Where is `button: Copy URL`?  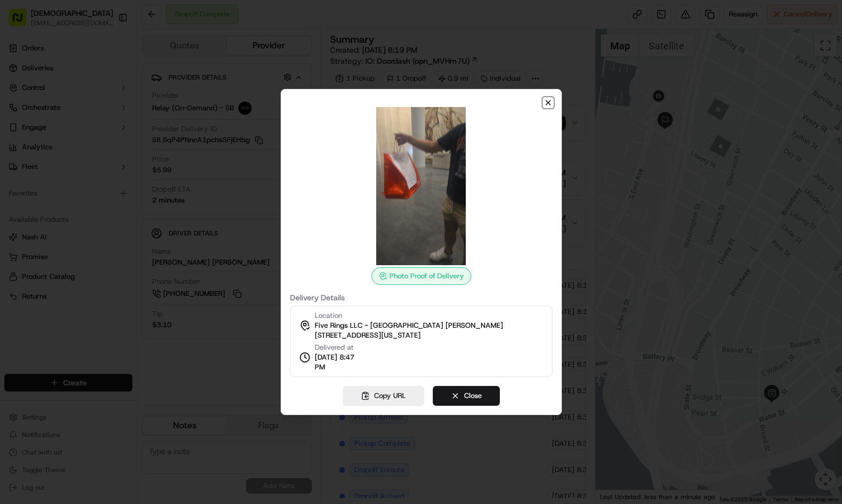 button: Copy URL is located at coordinates (384, 396).